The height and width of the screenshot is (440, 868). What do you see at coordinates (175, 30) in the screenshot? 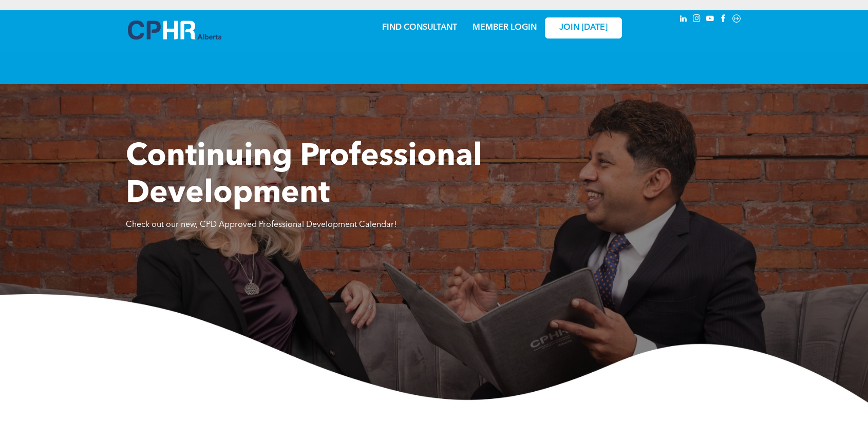
I see `img: A blue and white logo for cp alberta` at bounding box center [175, 30].